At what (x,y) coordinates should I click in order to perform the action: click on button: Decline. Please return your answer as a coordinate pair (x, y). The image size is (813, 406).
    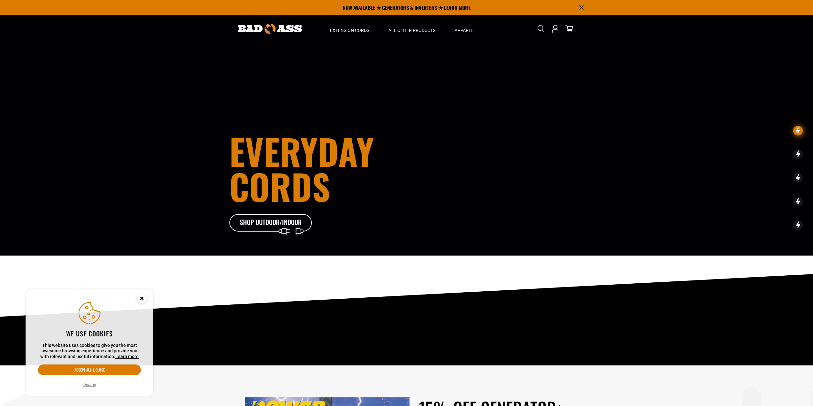
    Looking at the image, I should click on (89, 385).